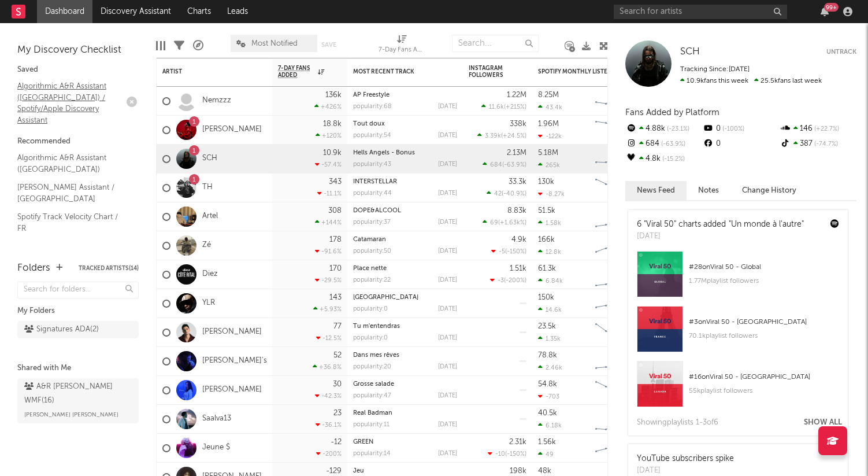 The height and width of the screenshot is (476, 868). I want to click on a: TH, so click(208, 187).